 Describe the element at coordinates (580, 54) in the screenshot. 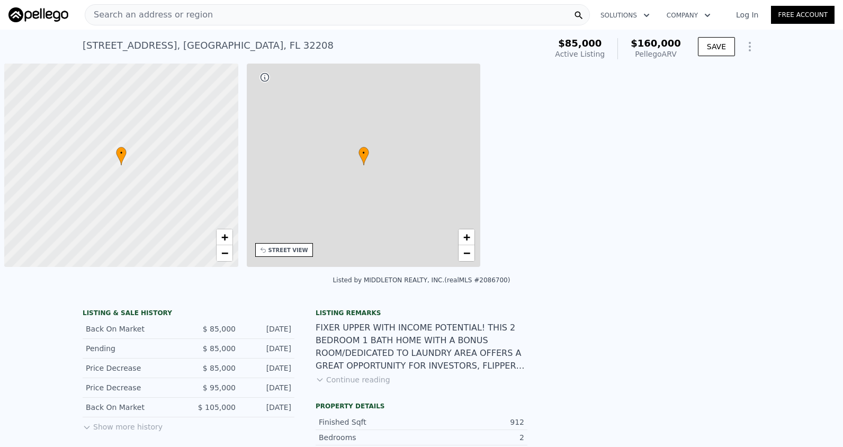

I see `span: Active Listing` at that location.